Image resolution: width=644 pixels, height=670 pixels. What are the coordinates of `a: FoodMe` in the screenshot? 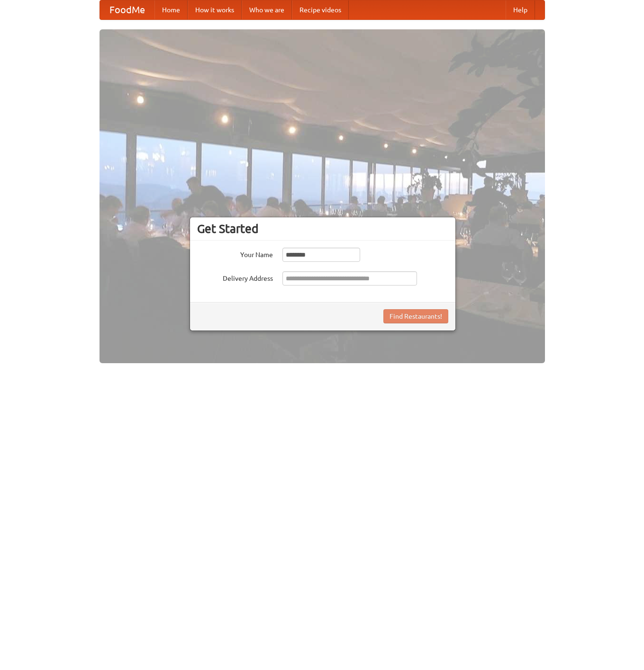 It's located at (127, 10).